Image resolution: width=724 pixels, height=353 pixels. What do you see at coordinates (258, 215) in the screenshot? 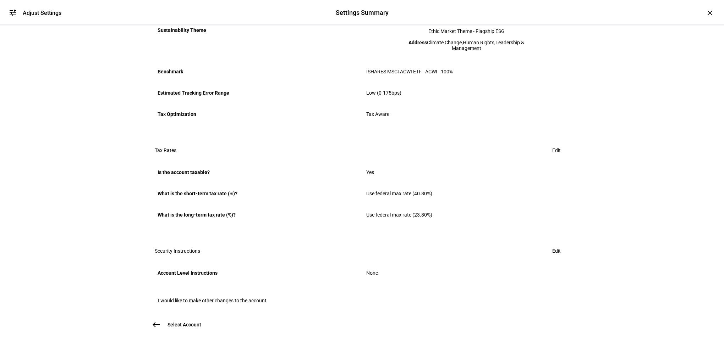
I see `div: What is the long-term tax rate (%)?` at bounding box center [258, 215].